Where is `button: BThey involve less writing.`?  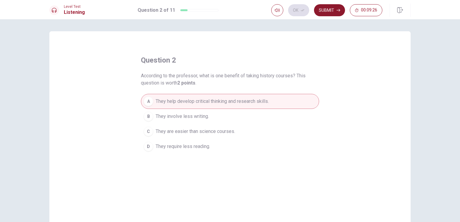 button: BThey involve less writing. is located at coordinates (230, 117).